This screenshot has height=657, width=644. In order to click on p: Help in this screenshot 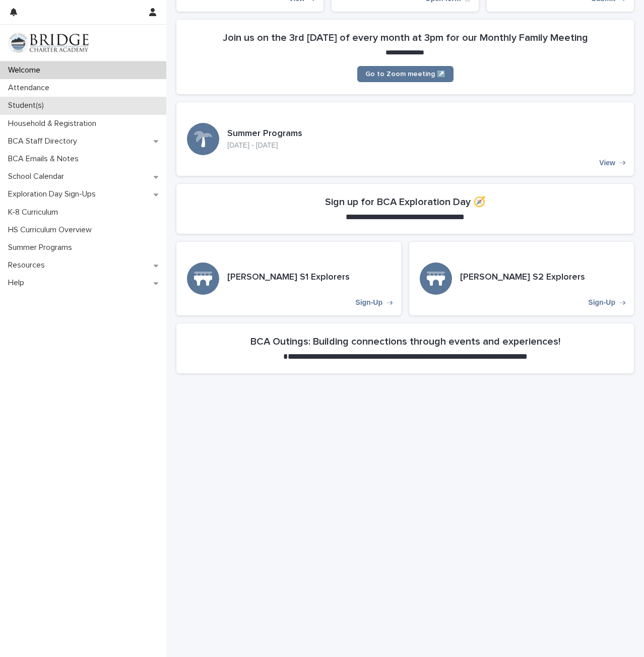, I will do `click(18, 283)`.